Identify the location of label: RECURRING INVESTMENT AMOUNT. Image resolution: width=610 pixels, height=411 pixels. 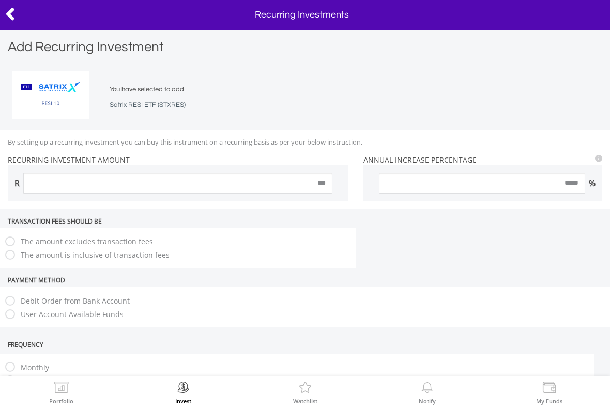
(69, 160).